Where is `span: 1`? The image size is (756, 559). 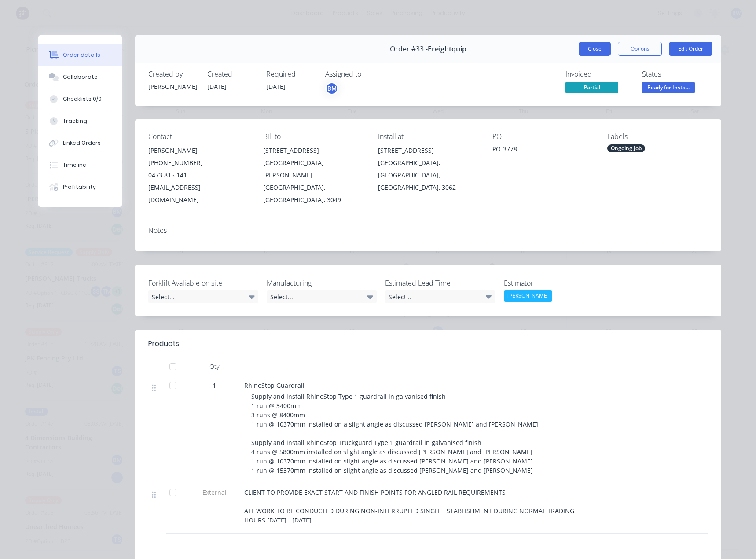
span: 1 is located at coordinates (214, 385).